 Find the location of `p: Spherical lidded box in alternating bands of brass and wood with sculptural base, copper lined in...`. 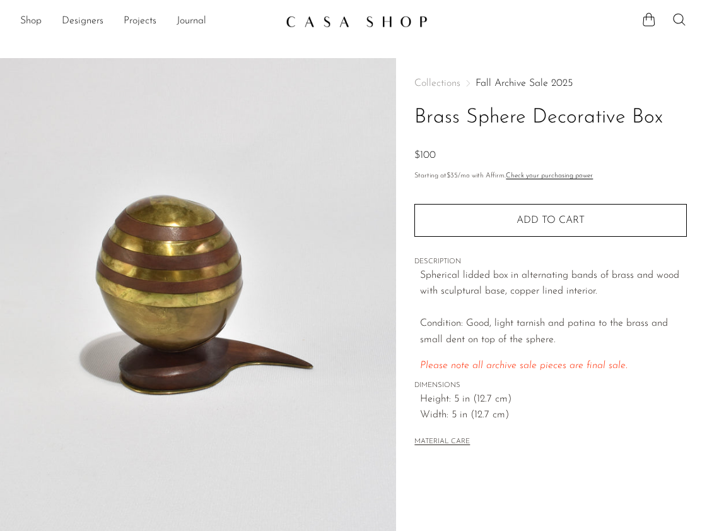

p: Spherical lidded box in alternating bands of brass and wood with sculptural base, copper lined in... is located at coordinates (553, 308).